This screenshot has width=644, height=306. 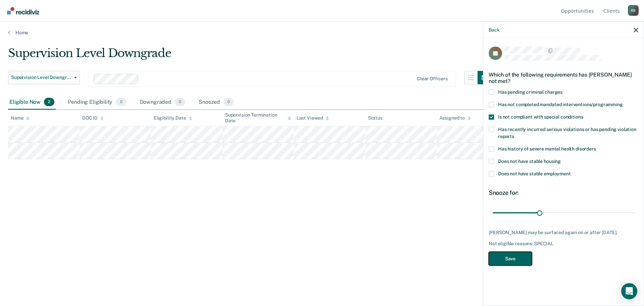 What do you see at coordinates (567, 132) in the screenshot?
I see `span: Has recently incurred serious violations or has pending violation reports` at bounding box center [567, 132].